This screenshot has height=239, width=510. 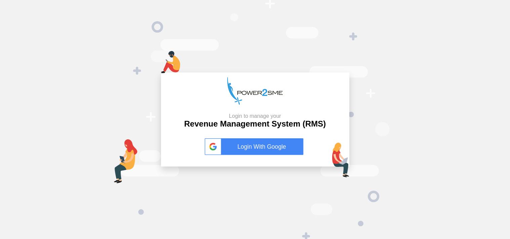 What do you see at coordinates (255, 121) in the screenshot?
I see `h2: Revenue Management System (RMS)` at bounding box center [255, 121].